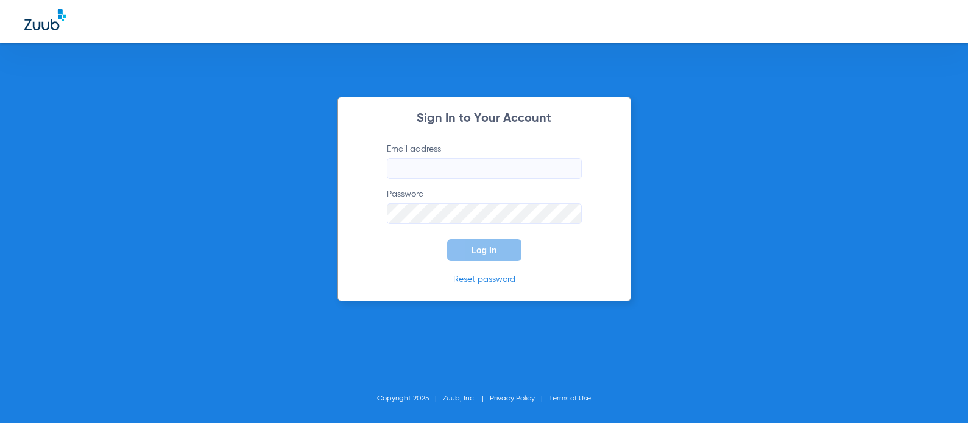  Describe the element at coordinates (484, 250) in the screenshot. I see `button: Log In` at that location.